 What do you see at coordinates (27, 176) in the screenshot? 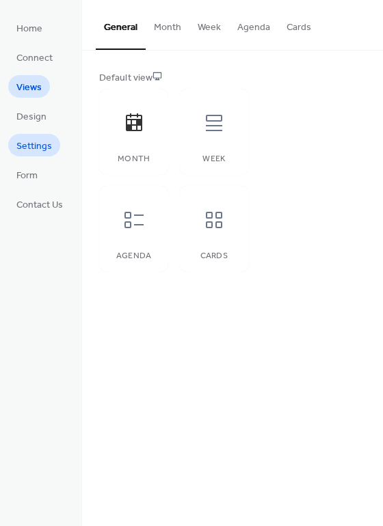
I see `span: Form` at bounding box center [27, 176].